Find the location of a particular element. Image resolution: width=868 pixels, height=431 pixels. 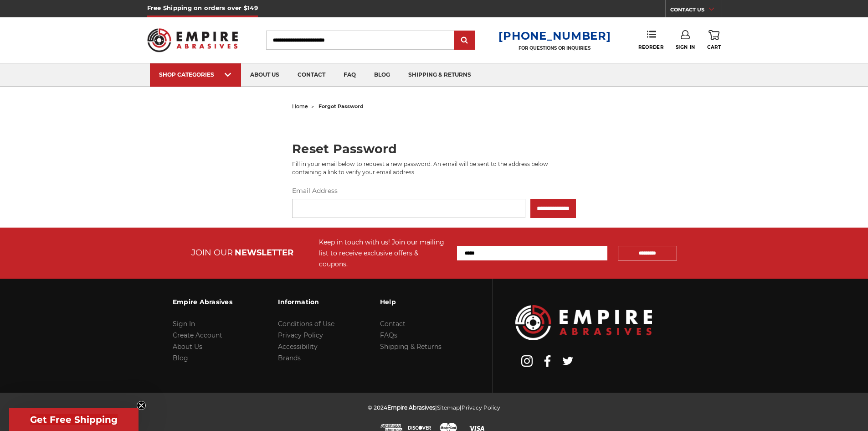

a: about us is located at coordinates (265, 75).